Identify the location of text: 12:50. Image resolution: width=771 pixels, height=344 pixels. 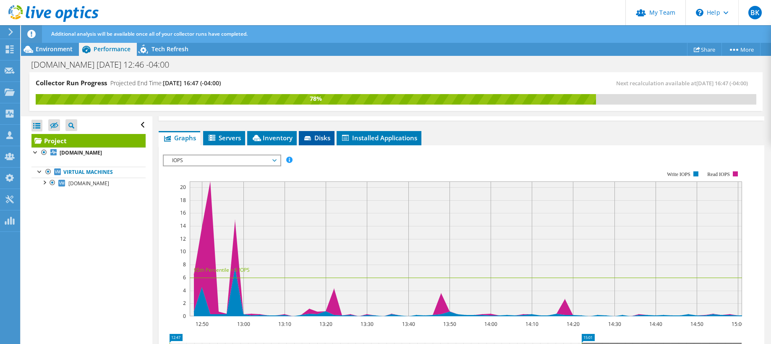
(201, 323).